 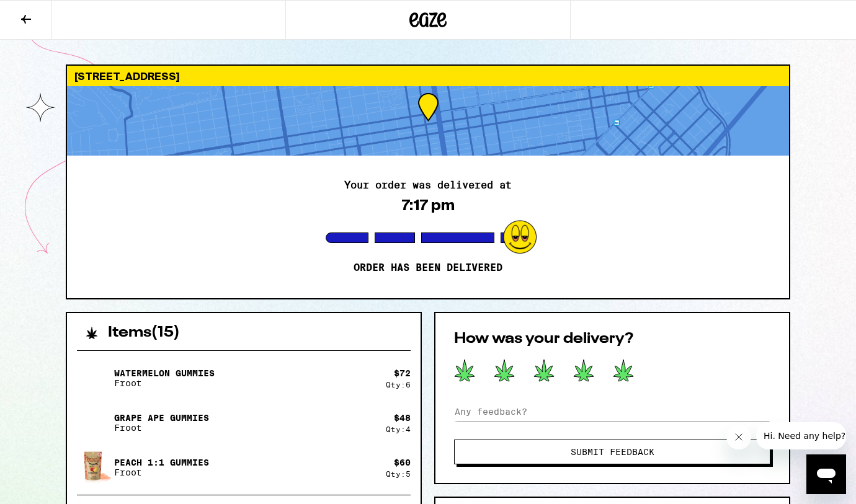 What do you see at coordinates (398, 474) in the screenshot?
I see `div: Qty: 5` at bounding box center [398, 474].